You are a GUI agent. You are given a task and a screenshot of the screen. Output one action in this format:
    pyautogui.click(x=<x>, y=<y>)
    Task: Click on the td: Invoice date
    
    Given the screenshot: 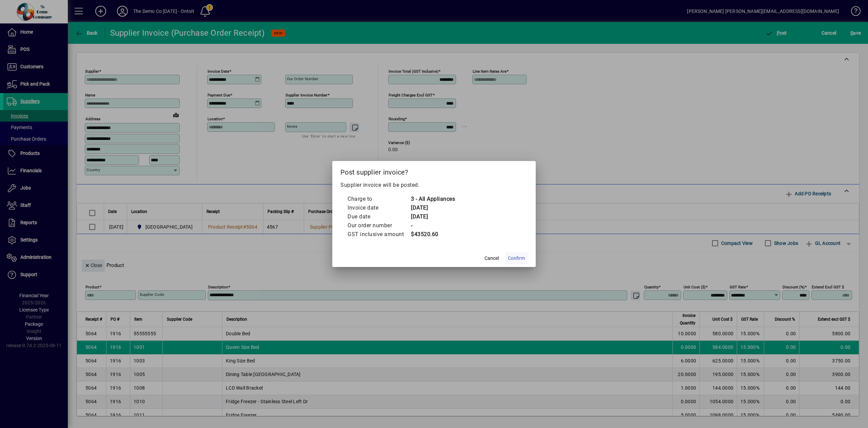 What is the action you would take?
    pyautogui.click(x=379, y=208)
    